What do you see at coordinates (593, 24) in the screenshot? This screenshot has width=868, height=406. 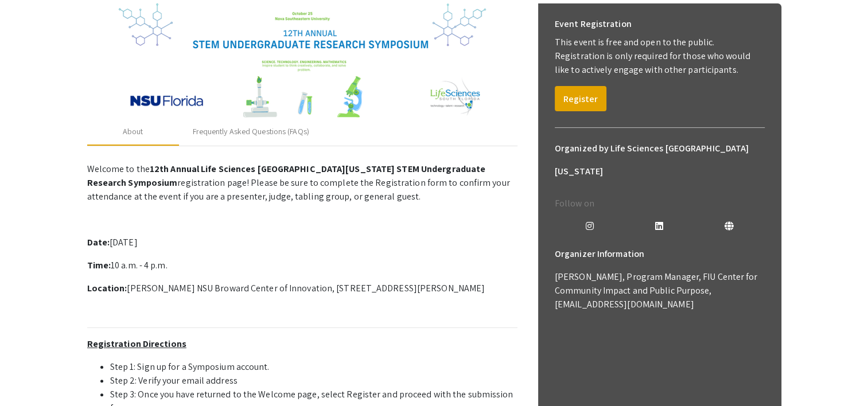 I see `h6: Event Registration` at bounding box center [593, 24].